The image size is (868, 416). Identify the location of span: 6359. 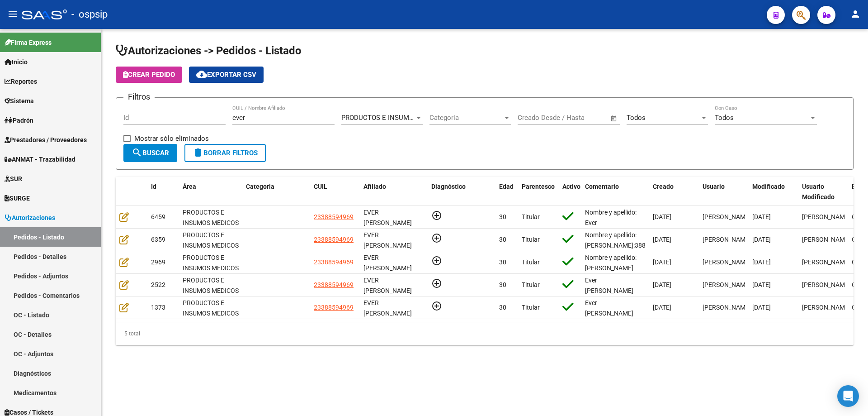
(158, 240).